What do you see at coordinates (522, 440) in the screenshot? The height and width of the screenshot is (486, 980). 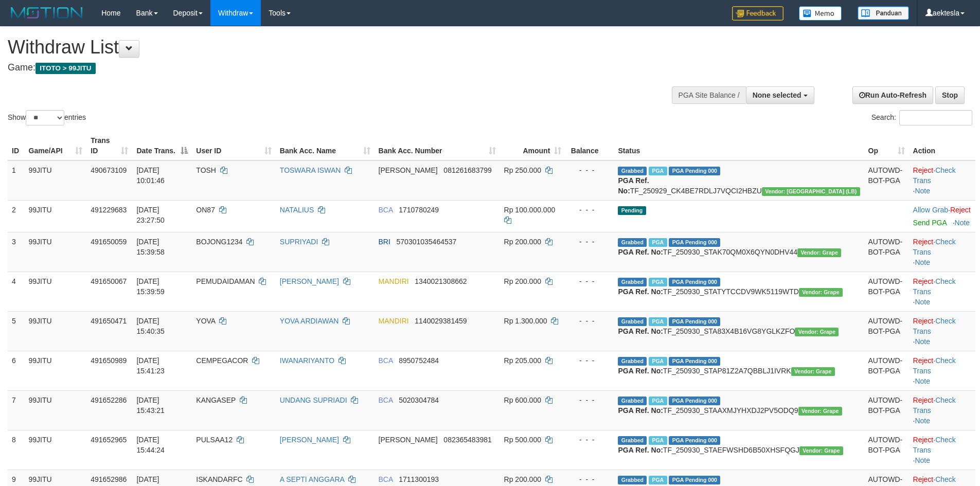 I see `span: Rp 500.000` at bounding box center [522, 440].